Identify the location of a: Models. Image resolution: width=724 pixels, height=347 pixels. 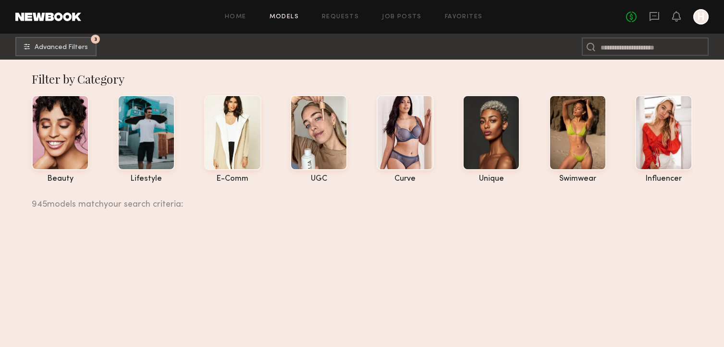
(284, 17).